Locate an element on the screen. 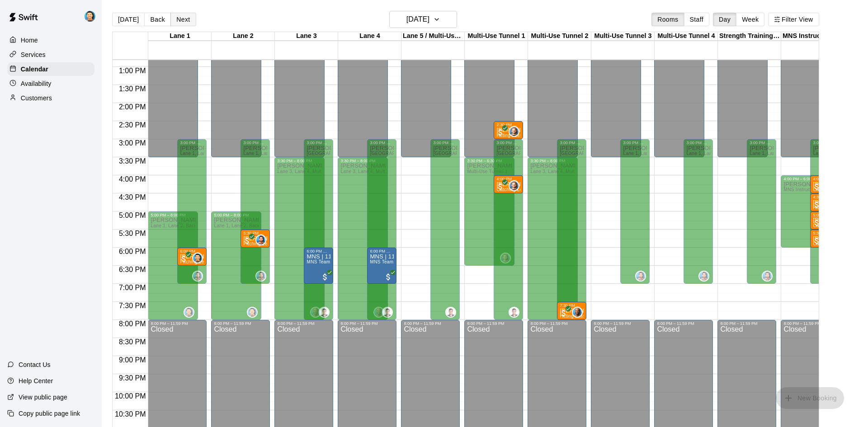 This screenshot has width=868, height=427. button: Day is located at coordinates (725, 19).